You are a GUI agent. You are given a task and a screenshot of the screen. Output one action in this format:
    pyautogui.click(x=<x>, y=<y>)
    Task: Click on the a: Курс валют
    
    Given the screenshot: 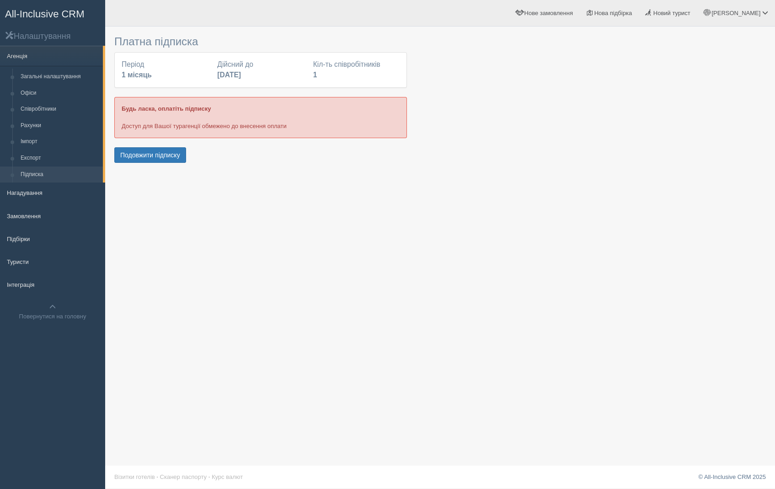 What is the action you would take?
    pyautogui.click(x=227, y=477)
    